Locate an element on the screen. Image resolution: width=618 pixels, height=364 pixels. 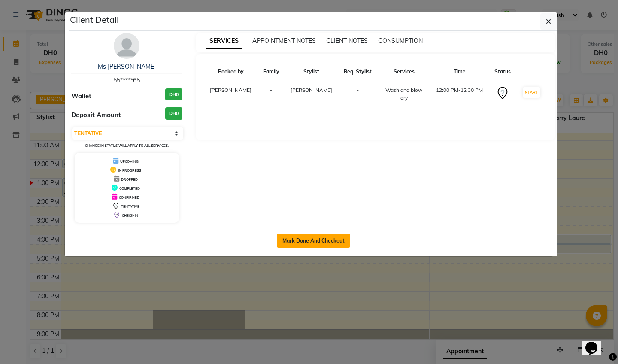
span: Deposit Amount is located at coordinates (96, 115).